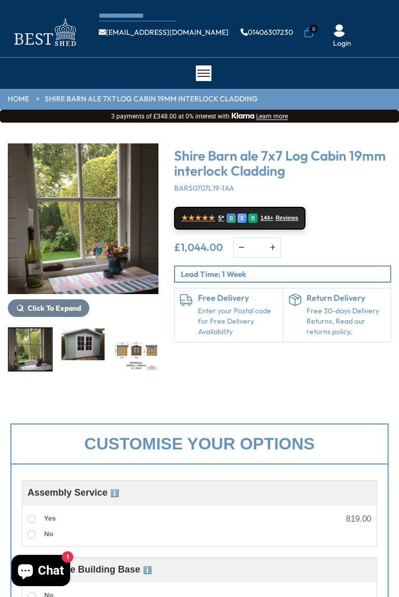 This screenshot has height=597, width=399. What do you see at coordinates (48, 534) in the screenshot?
I see `span: No` at bounding box center [48, 534].